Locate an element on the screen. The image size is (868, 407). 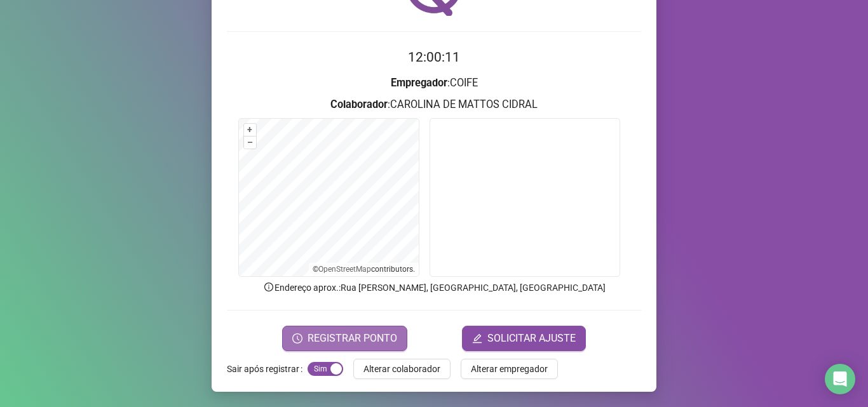
button: REGISTRAR PONTO is located at coordinates (345, 339).